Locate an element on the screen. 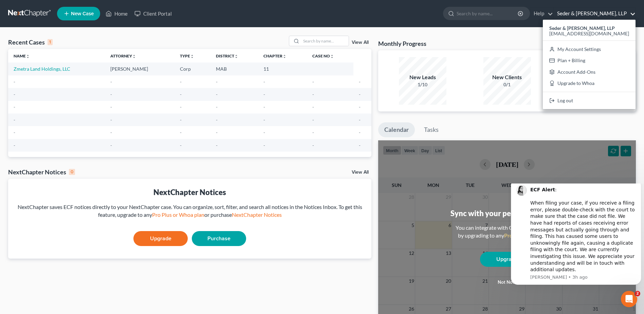 The width and height of the screenshot is (644, 314). a: Attorneyunfold_more is located at coordinates (123, 56).